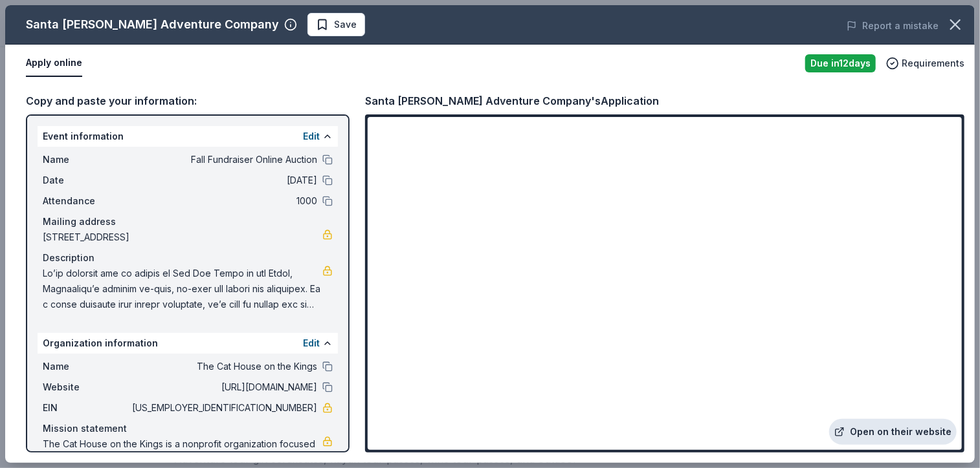  What do you see at coordinates (893, 432) in the screenshot?
I see `a: Open on their website` at bounding box center [893, 432].